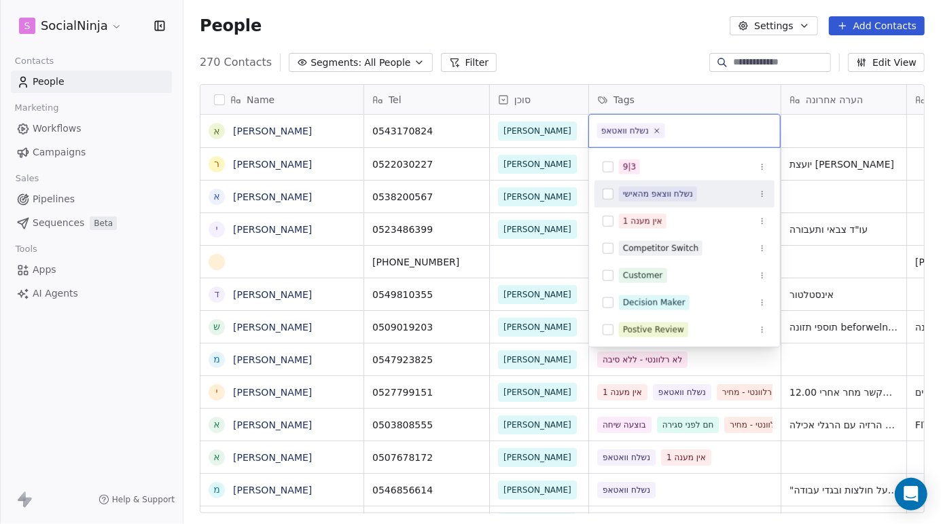 The image size is (941, 524). What do you see at coordinates (658, 194) in the screenshot?
I see `div: נשלח ווצאפ מהאישי` at bounding box center [658, 194].